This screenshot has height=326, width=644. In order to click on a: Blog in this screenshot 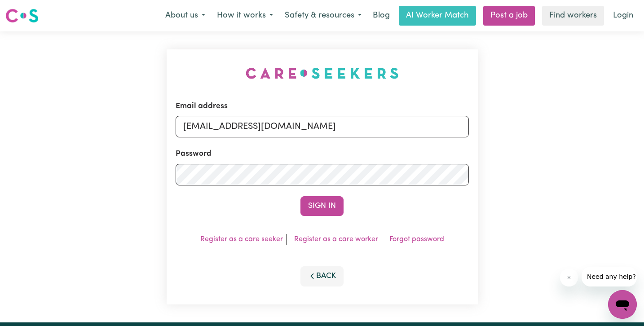, I will do `click(381, 16)`.